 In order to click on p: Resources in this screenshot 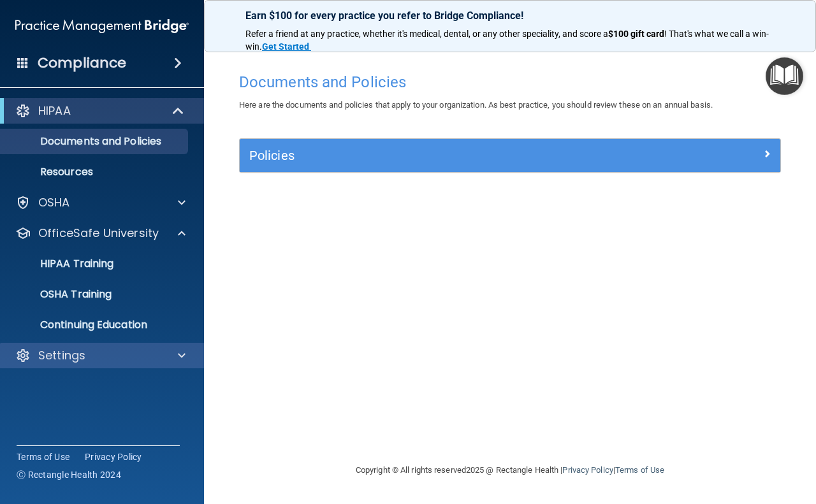, I will do `click(95, 171)`.